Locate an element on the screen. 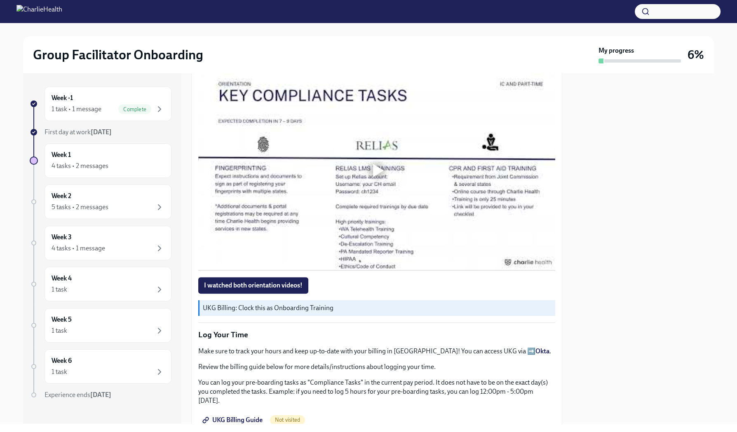  h6: Week 4 is located at coordinates (61, 279).